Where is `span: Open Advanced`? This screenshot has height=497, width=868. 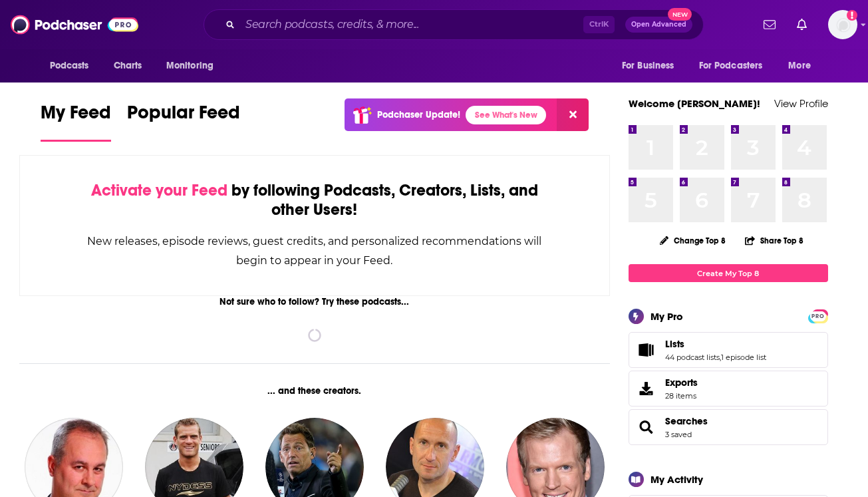 span: Open Advanced is located at coordinates (658, 24).